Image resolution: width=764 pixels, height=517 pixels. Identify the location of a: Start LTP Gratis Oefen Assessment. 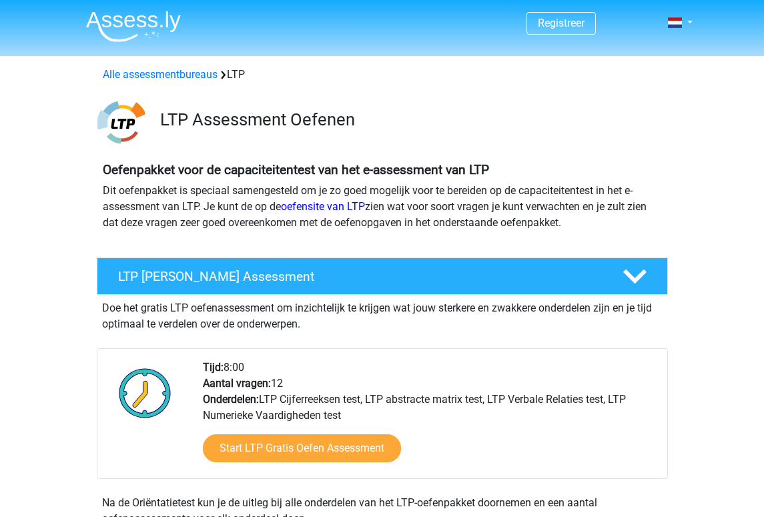
(301, 448).